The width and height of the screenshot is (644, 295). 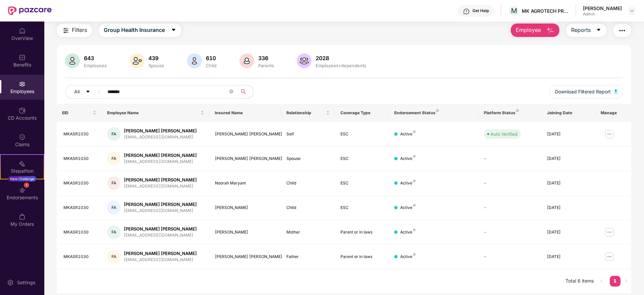 I want to click on span: Employee, so click(x=528, y=30).